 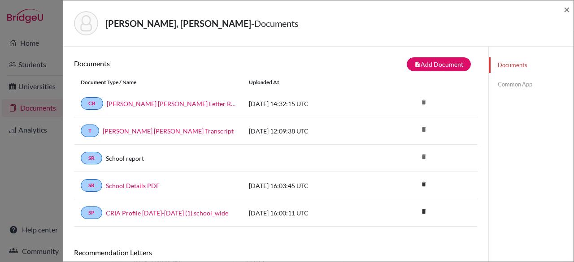 What do you see at coordinates (531, 84) in the screenshot?
I see `a: Common App` at bounding box center [531, 84].